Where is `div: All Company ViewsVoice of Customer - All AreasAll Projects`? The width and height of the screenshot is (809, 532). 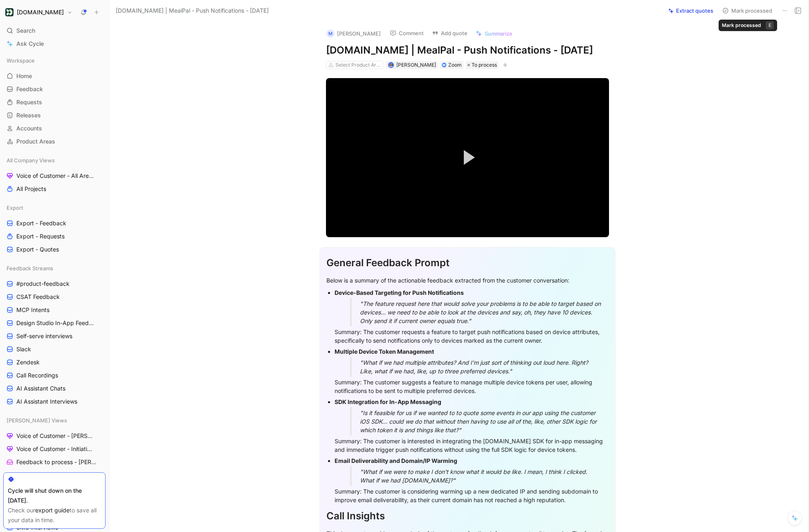 div: All Company ViewsVoice of Customer - All AreasAll Projects is located at coordinates (55, 175).